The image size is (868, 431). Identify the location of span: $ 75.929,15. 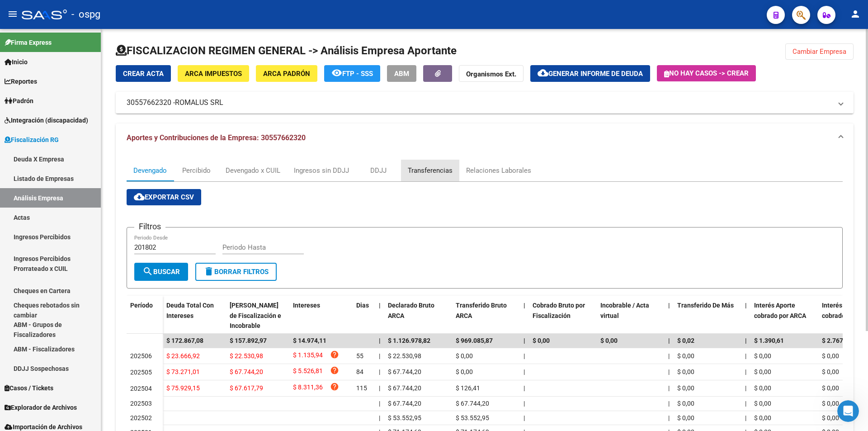
(183, 388).